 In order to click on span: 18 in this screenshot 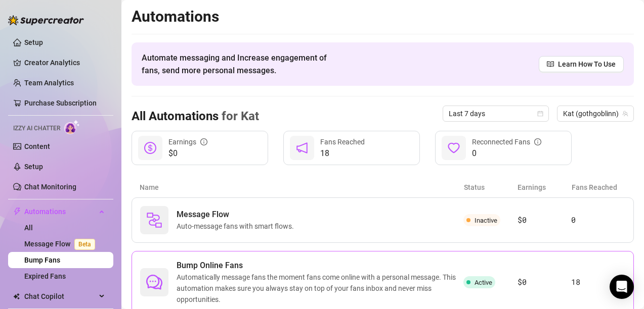, I will do `click(342, 154)`.